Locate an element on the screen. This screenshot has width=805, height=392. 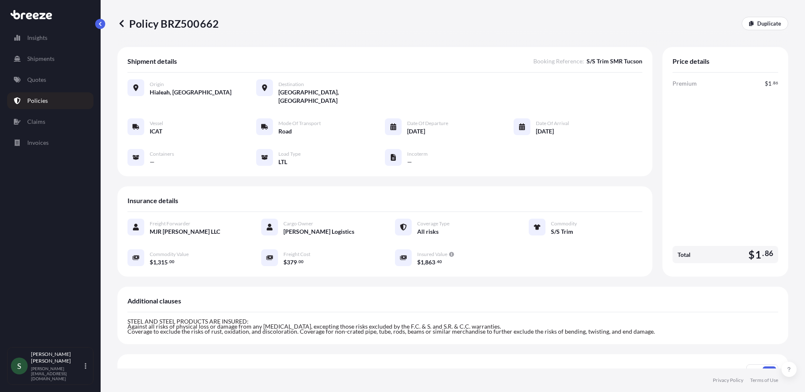
span: Date of Arrival is located at coordinates (552, 123).